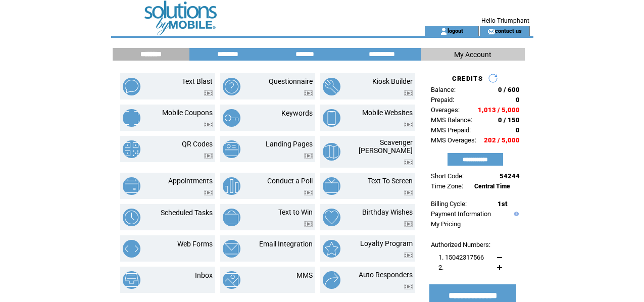 The height and width of the screenshot is (302, 644). I want to click on img: mobile-websites.png, so click(332, 118).